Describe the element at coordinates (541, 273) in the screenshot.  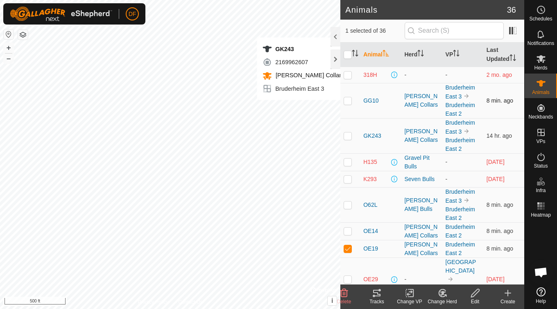
I see `div: Open chat` at that location.